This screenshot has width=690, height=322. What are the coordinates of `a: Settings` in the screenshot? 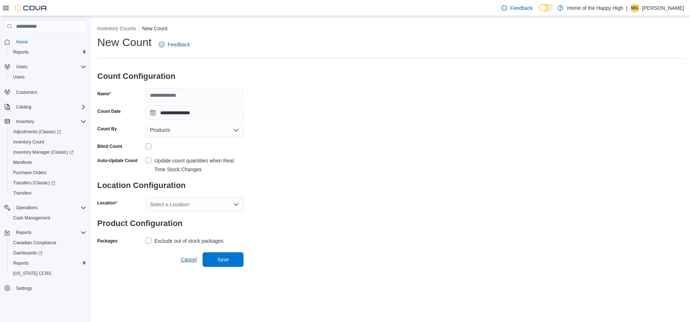 It's located at (24, 289).